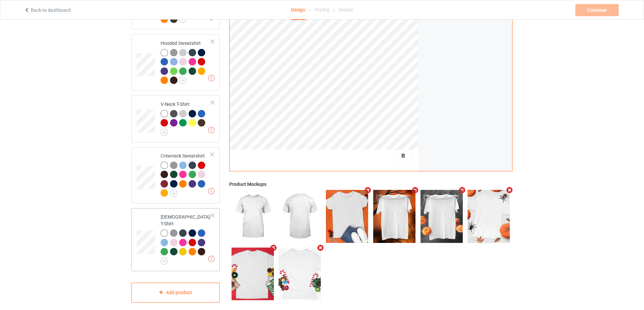 The height and width of the screenshot is (310, 644). What do you see at coordinates (322, 10) in the screenshot?
I see `div: Pricing` at bounding box center [322, 10].